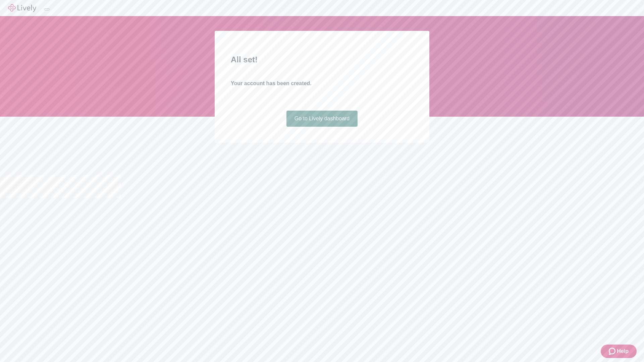 The image size is (644, 362). What do you see at coordinates (22, 8) in the screenshot?
I see `img: Lively` at bounding box center [22, 8].